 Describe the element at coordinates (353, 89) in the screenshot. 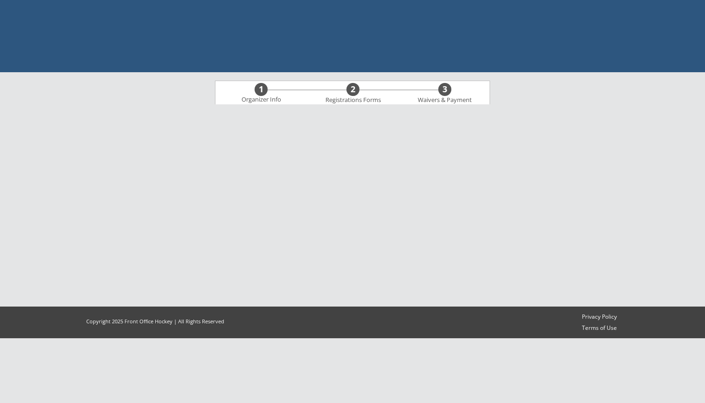

I see `div: 2` at that location.